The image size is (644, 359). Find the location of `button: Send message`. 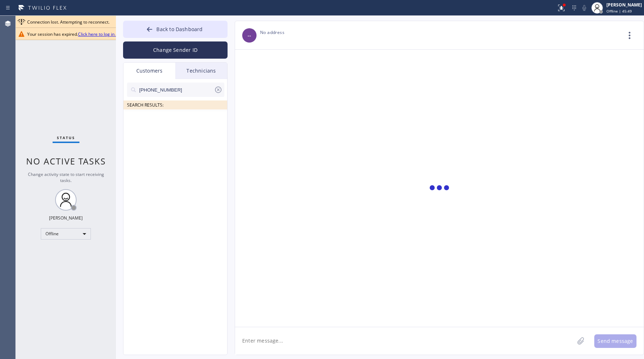

button: Send message is located at coordinates (615, 341).